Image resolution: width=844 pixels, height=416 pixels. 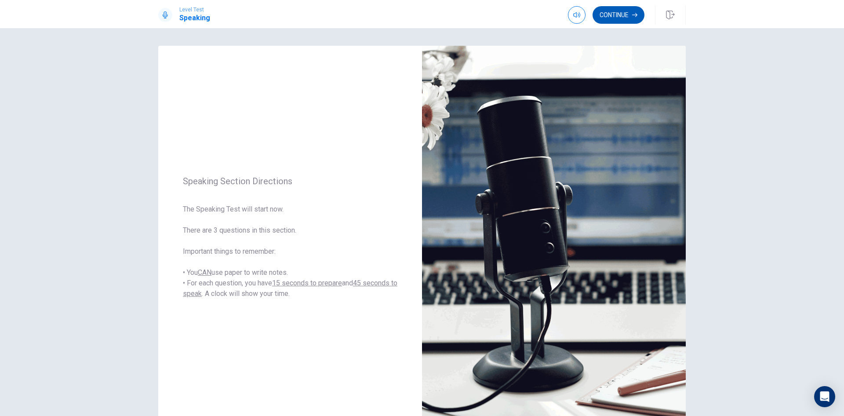 I want to click on span: Speaking Section Directions, so click(x=290, y=181).